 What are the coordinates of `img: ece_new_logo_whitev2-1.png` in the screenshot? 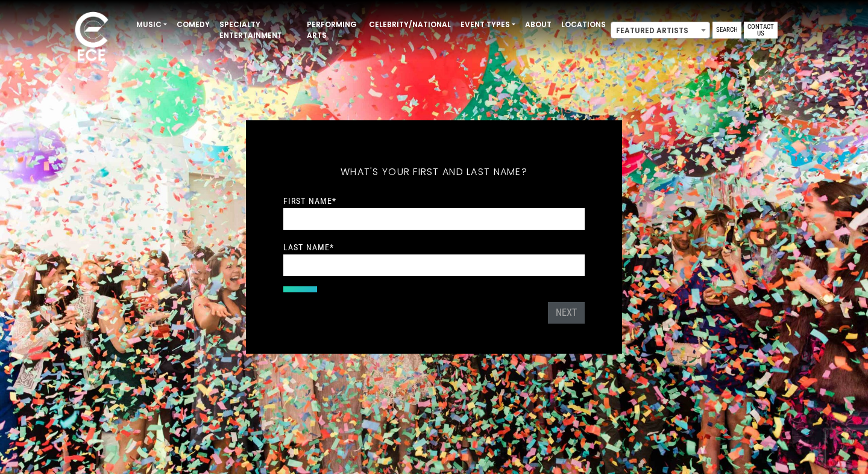 It's located at (92, 37).